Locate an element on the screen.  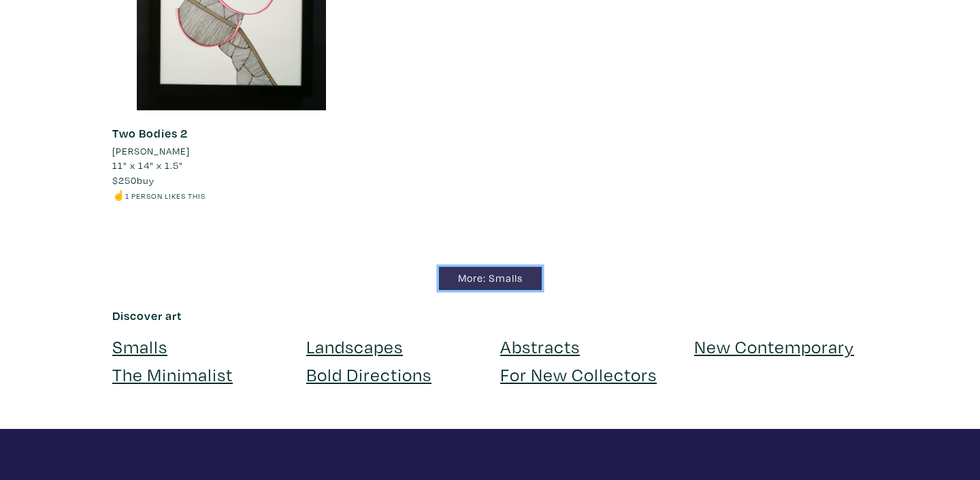
a: The Minimalist is located at coordinates (172, 374).